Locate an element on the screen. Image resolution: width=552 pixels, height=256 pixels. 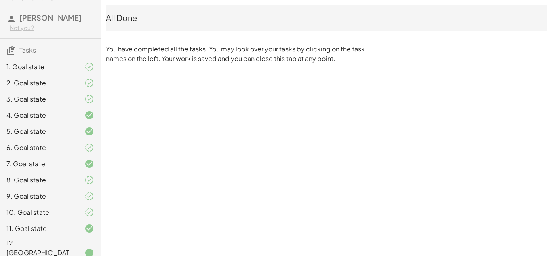
div: 11. Goal state is located at coordinates (39, 228).